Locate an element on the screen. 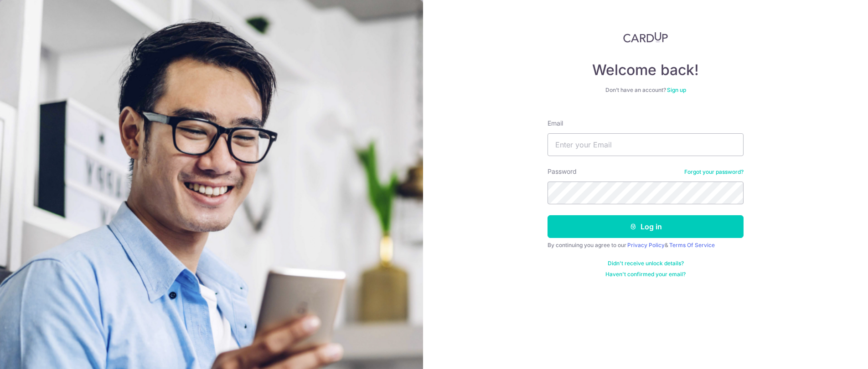 This screenshot has width=868, height=369. a: Privacy Policy is located at coordinates (646, 245).